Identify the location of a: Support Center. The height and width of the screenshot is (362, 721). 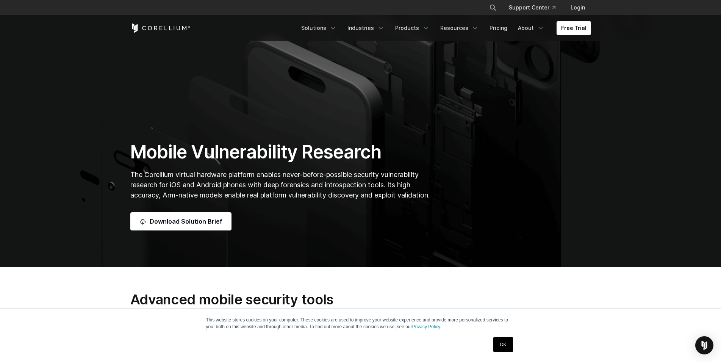
(532, 8).